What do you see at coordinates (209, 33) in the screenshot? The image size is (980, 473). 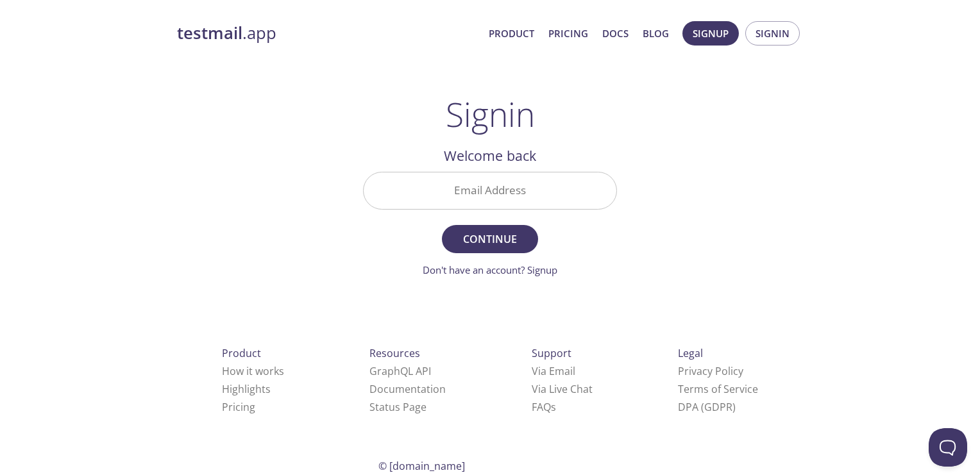 I see `strong: testmail` at bounding box center [209, 33].